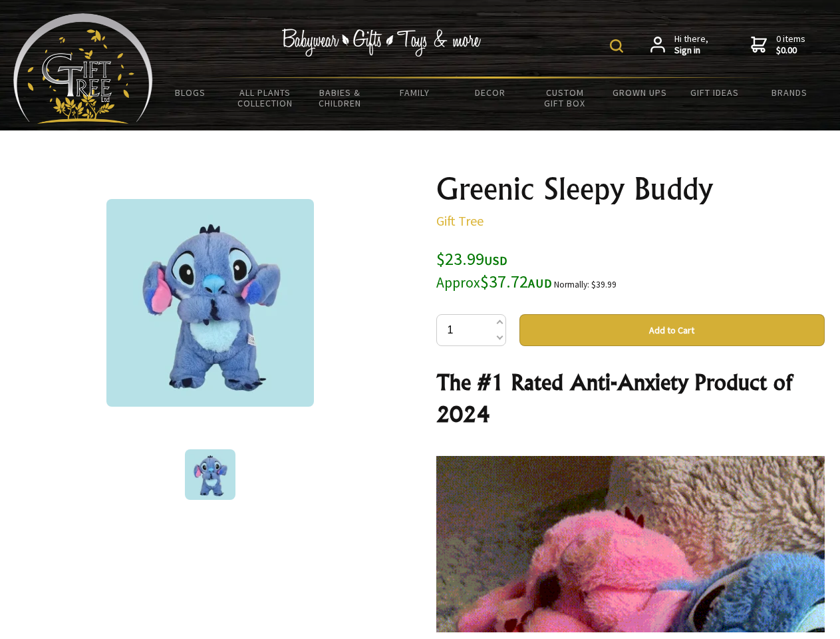 This screenshot has width=840, height=639. I want to click on strong: The #1 Rated Anti-Anxiety Product of 2024, so click(614, 398).